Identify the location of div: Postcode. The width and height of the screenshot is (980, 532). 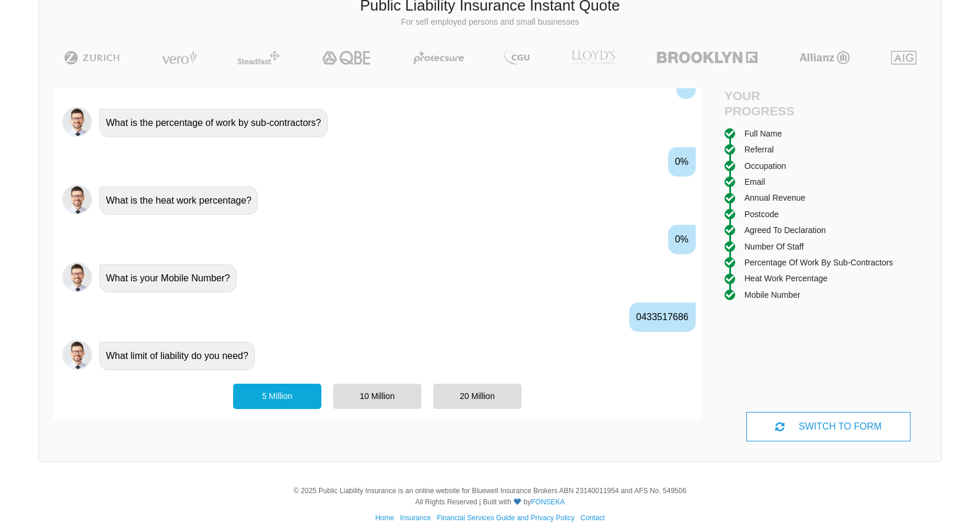
(762, 214).